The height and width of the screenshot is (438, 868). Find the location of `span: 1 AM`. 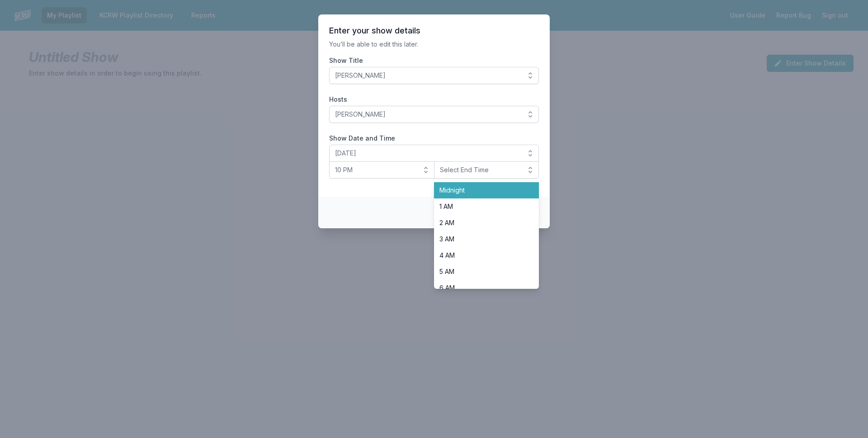

span: 1 AM is located at coordinates (481, 206).